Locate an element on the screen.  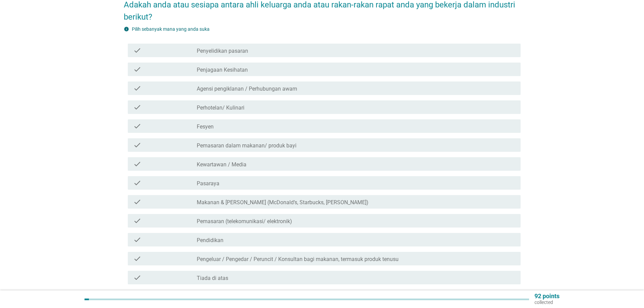
label: Pilih sebanyak mana yang anda suka is located at coordinates (171, 29).